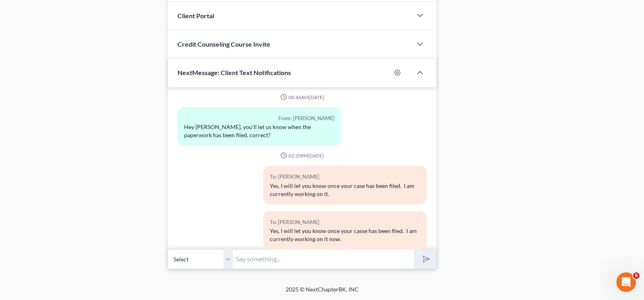  I want to click on div: Yes, I will let you know once your casse has been filed. I am currently working on it now., so click(345, 235).